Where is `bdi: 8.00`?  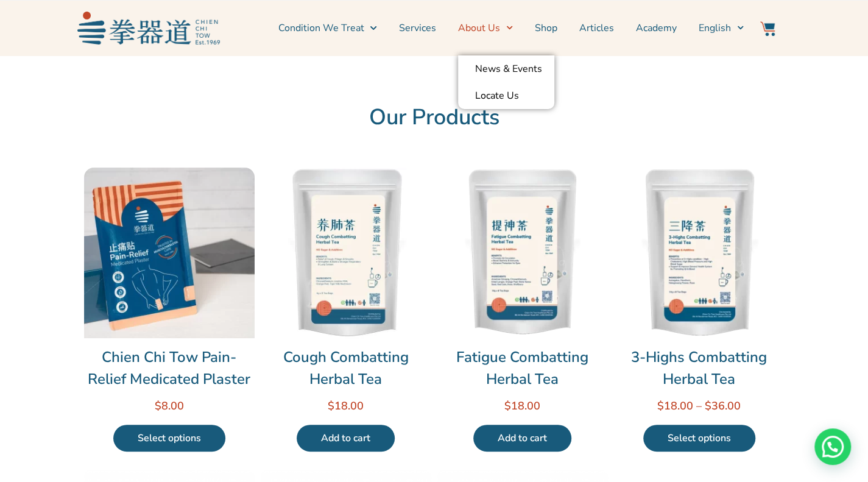 bdi: 8.00 is located at coordinates (169, 406).